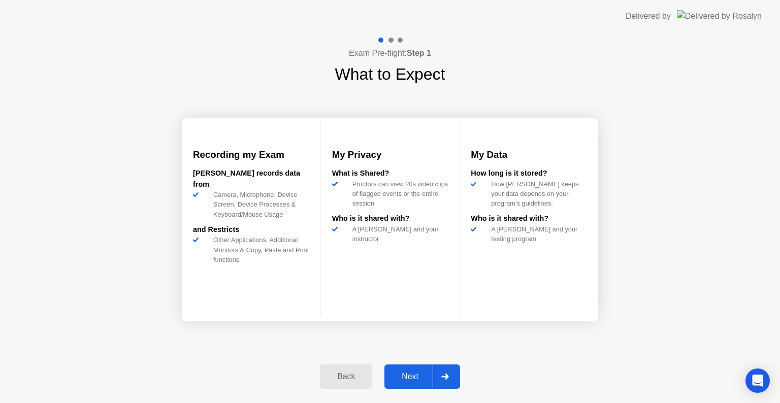 This screenshot has height=403, width=780. I want to click on h3: My Data, so click(529, 155).